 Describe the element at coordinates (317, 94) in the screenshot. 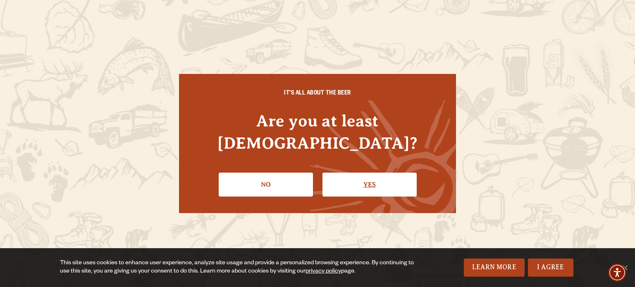

I see `h6: IT'S ALL ABOUT THE BEER` at that location.